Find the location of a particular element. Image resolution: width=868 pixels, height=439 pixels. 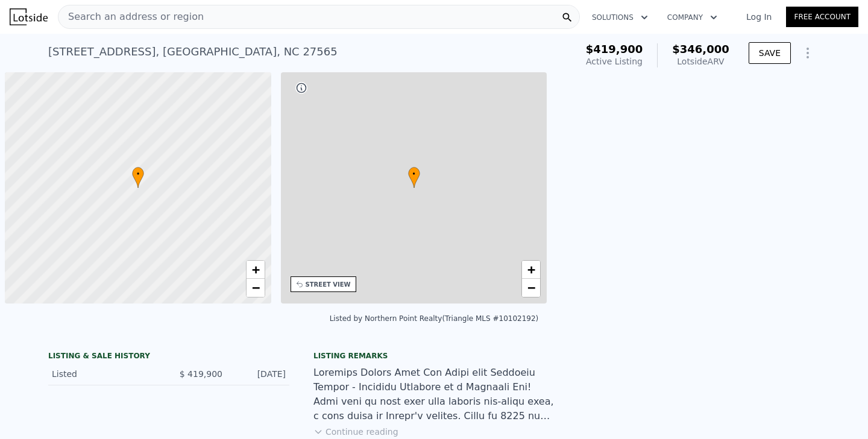

div: Listed is located at coordinates (105, 375).